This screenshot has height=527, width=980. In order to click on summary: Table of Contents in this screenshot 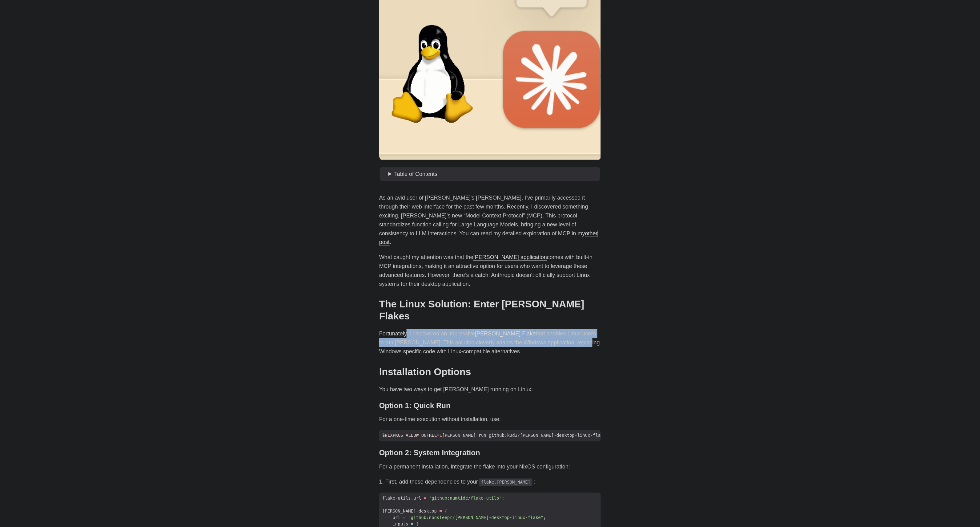, I will do `click(493, 174)`.